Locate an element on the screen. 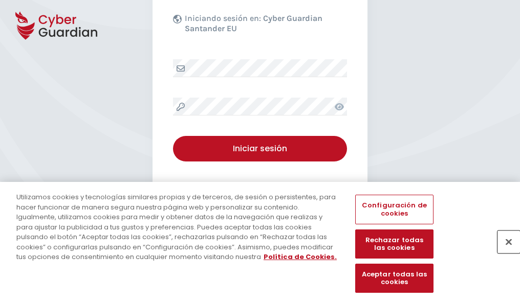 Image resolution: width=520 pixels, height=303 pixels. button: Rechazar todas las cookies is located at coordinates (394, 244).